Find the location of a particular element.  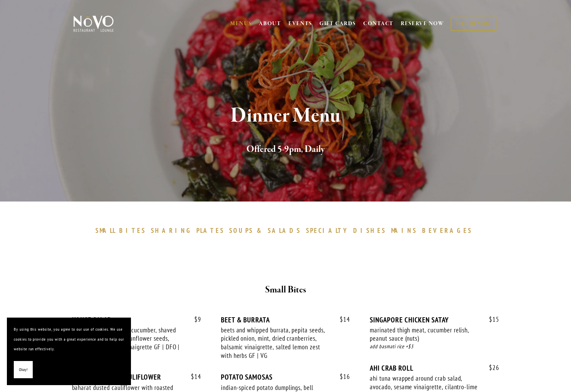

span: 16 is located at coordinates (342, 377).